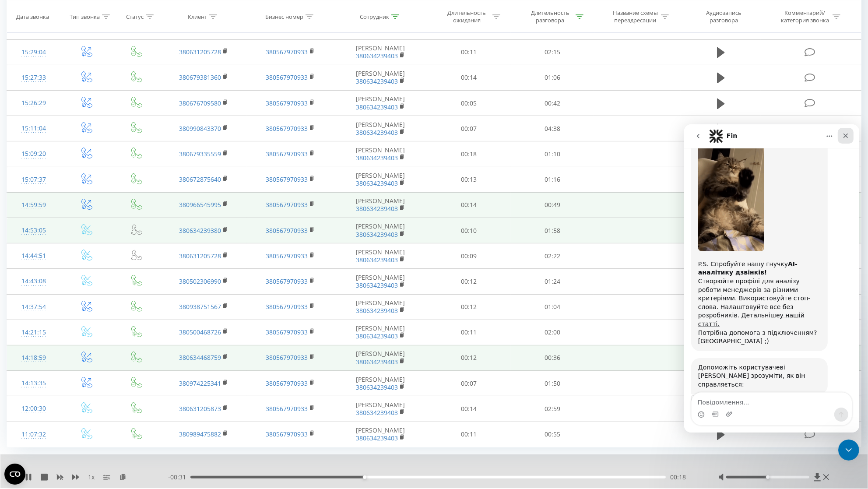  I want to click on div: Бизнес номер, so click(284, 16).